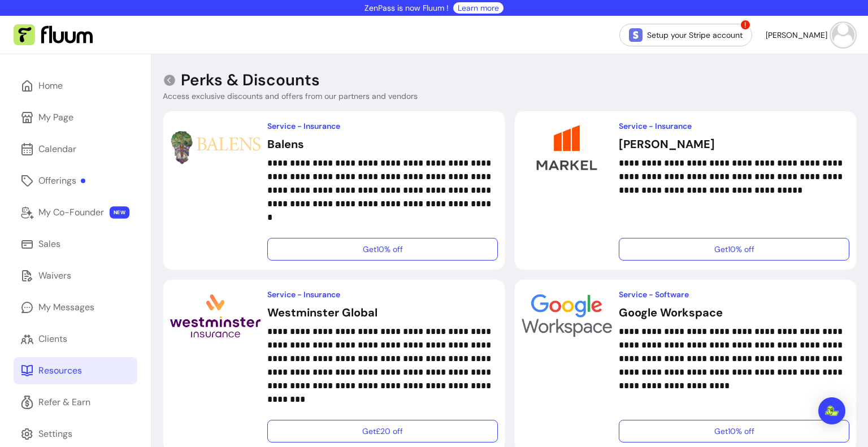  I want to click on a: Waivers, so click(75, 275).